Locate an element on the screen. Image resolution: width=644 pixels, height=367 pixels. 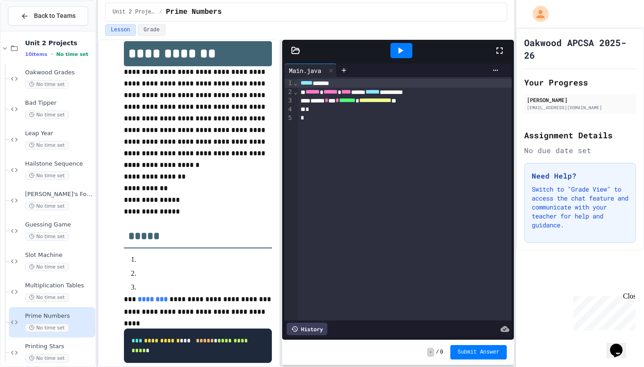
span: Multiplication Tables is located at coordinates (59, 285).